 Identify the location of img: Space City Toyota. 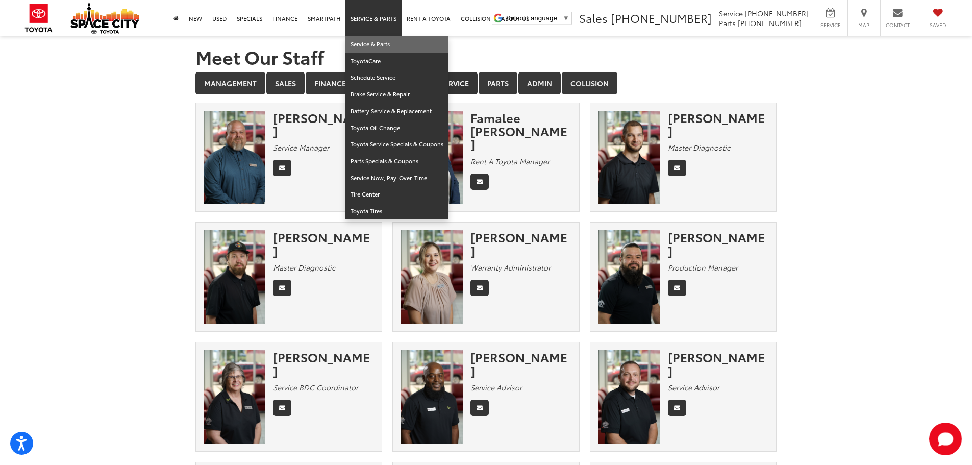
(105, 18).